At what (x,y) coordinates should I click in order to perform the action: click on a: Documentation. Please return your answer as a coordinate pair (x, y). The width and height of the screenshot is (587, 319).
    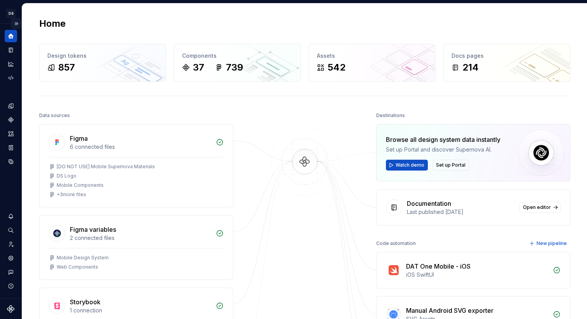
    Looking at the image, I should click on (11, 50).